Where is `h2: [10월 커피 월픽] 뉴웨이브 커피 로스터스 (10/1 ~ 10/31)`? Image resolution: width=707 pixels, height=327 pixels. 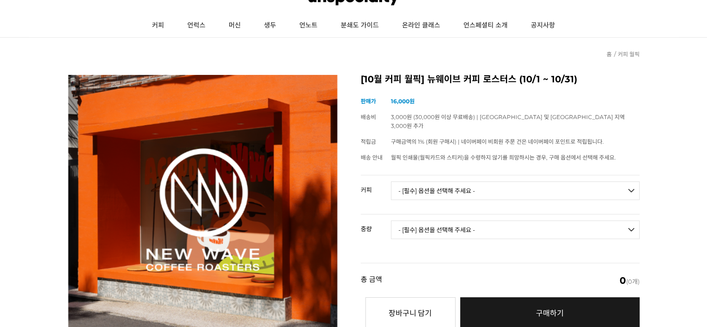 h2: [10월 커피 월픽] 뉴웨이브 커피 로스터스 (10/1 ~ 10/31) is located at coordinates (500, 79).